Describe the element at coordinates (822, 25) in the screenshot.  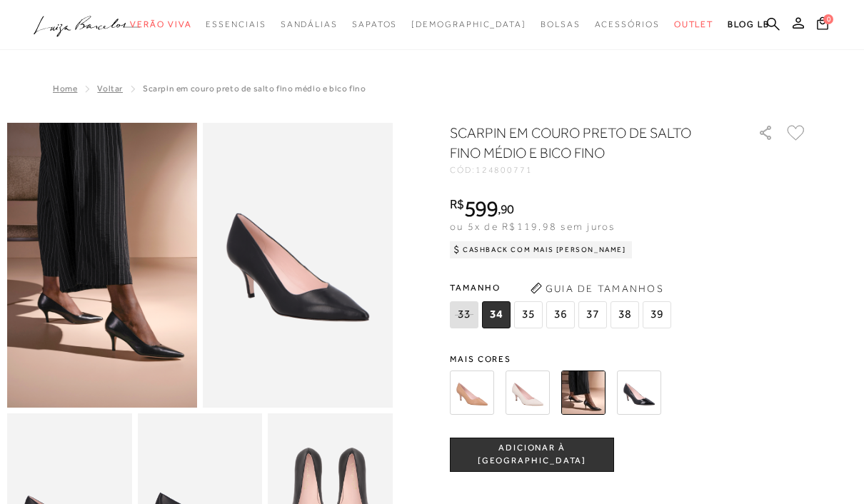
I see `button: 0` at that location.